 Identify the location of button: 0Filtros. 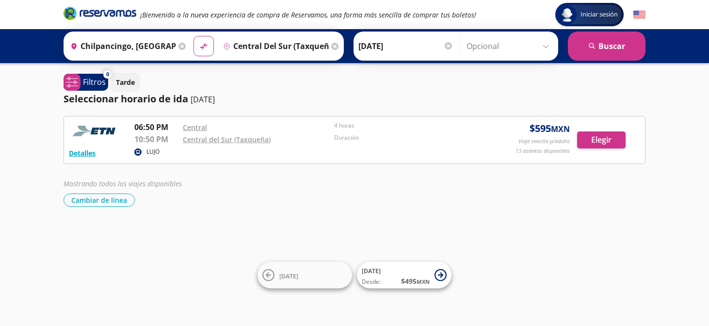
(86, 82).